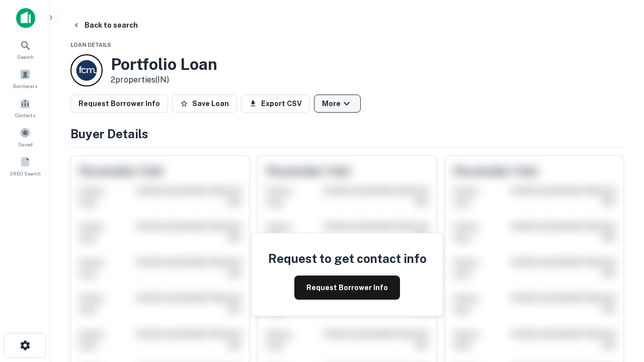 This screenshot has width=644, height=362. What do you see at coordinates (25, 108) in the screenshot?
I see `a: Contacts` at bounding box center [25, 108].